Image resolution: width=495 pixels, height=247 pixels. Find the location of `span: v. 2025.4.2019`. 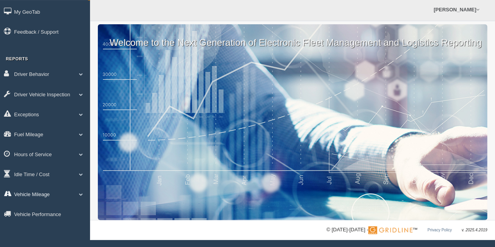

span: v. 2025.4.2019 is located at coordinates (474, 230).